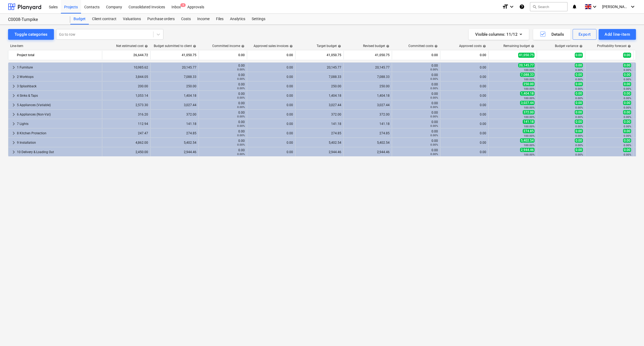 This screenshot has width=644, height=346. I want to click on div: 2,944.46, so click(175, 152).